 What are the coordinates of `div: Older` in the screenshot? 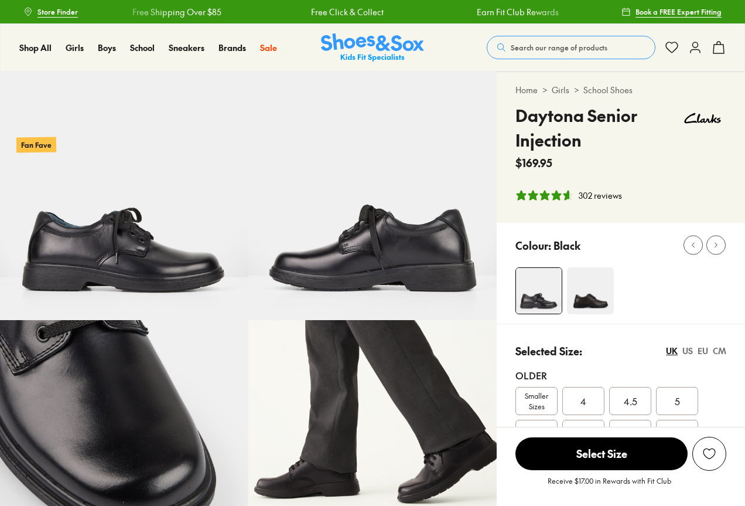 It's located at (621, 375).